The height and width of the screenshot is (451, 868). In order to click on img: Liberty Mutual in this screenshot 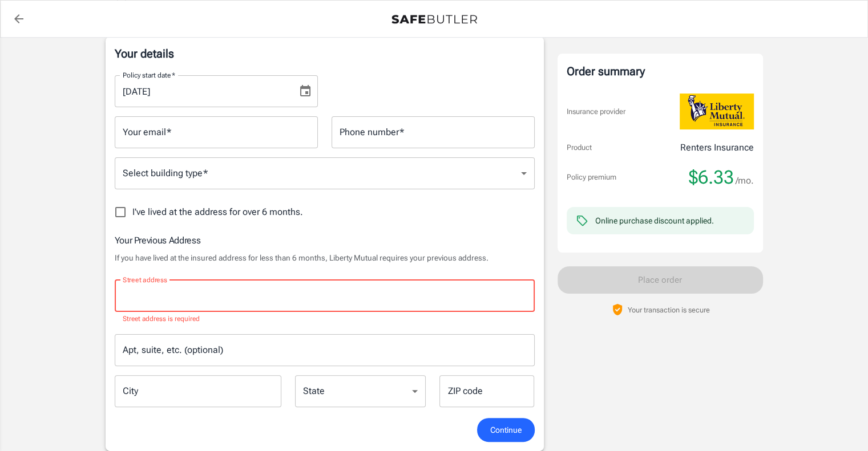, I will do `click(717, 111)`.